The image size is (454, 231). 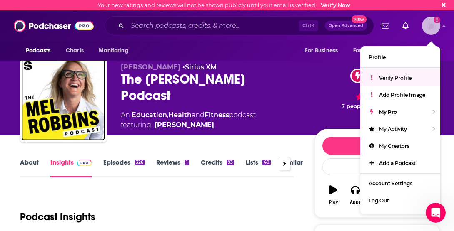 I want to click on a: Podchaser - Follow, Share and Rate Podcasts, so click(x=54, y=26).